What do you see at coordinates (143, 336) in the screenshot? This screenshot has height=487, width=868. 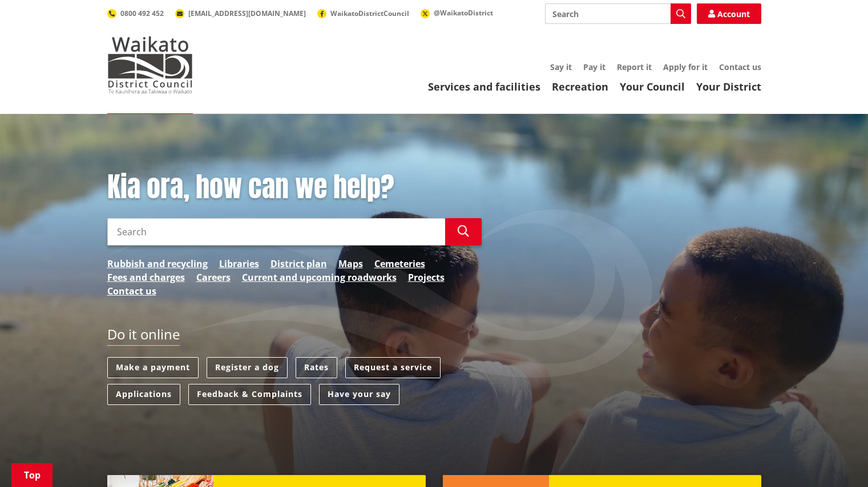 I see `h2: Do it online` at bounding box center [143, 336].